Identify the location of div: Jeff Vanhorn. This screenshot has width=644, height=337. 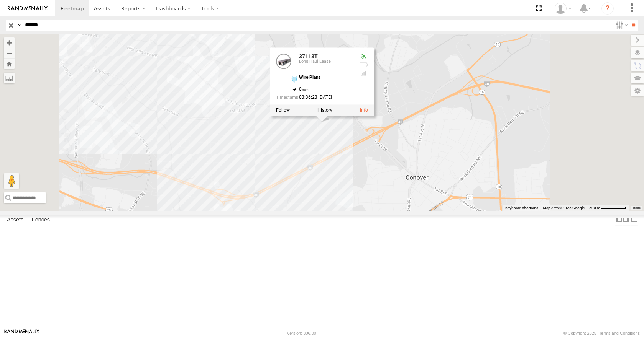
(563, 9).